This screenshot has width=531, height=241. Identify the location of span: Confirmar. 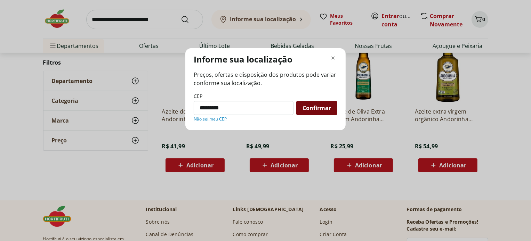
(317, 108).